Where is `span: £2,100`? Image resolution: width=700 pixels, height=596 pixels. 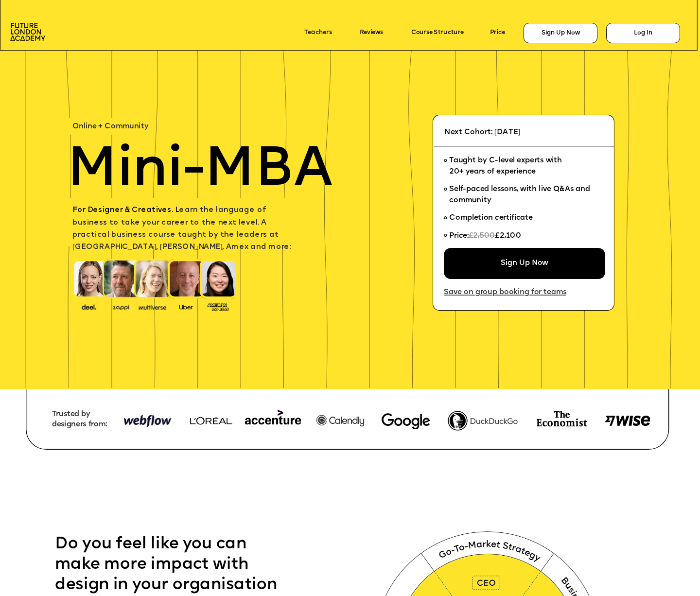 span: £2,100 is located at coordinates (507, 236).